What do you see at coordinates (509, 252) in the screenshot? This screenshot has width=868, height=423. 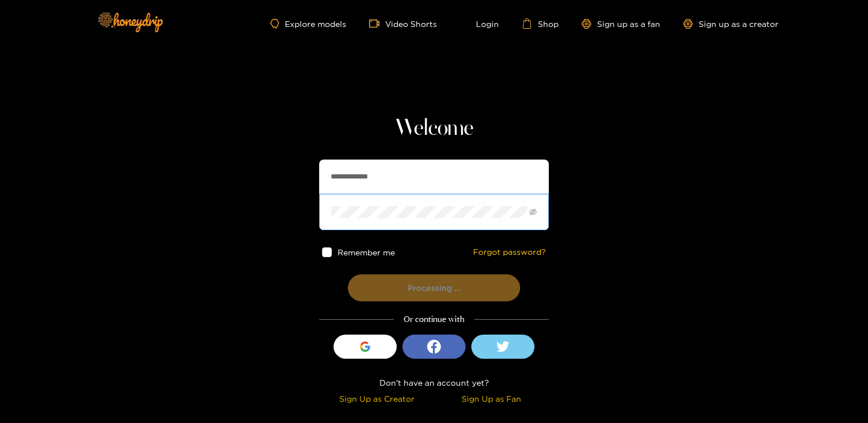 I see `a: Forgot password?` at bounding box center [509, 252].